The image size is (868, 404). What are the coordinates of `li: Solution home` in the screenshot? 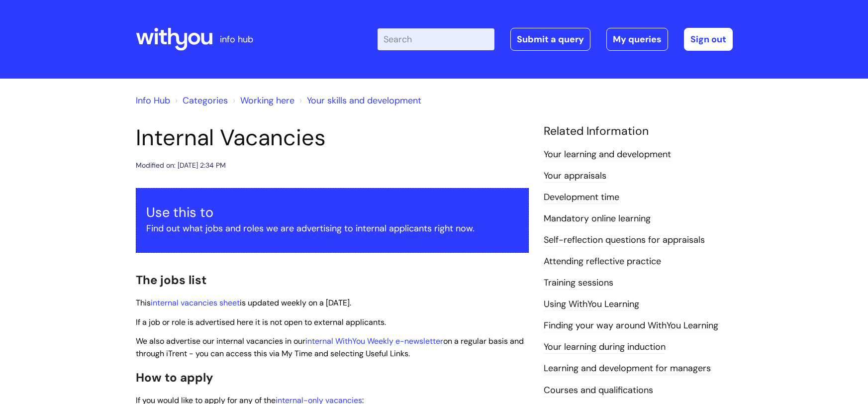 It's located at (200, 101).